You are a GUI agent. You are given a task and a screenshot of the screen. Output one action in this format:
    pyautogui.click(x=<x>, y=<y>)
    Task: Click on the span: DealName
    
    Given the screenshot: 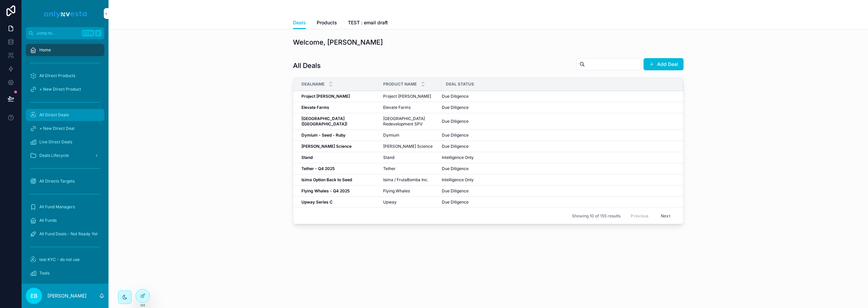 What is the action you would take?
    pyautogui.click(x=313, y=84)
    